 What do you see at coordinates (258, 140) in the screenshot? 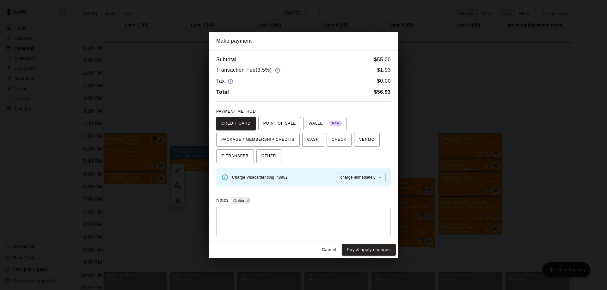
I see `span: PACKAGE / MEMBERSHIP CREDITS` at bounding box center [258, 140].